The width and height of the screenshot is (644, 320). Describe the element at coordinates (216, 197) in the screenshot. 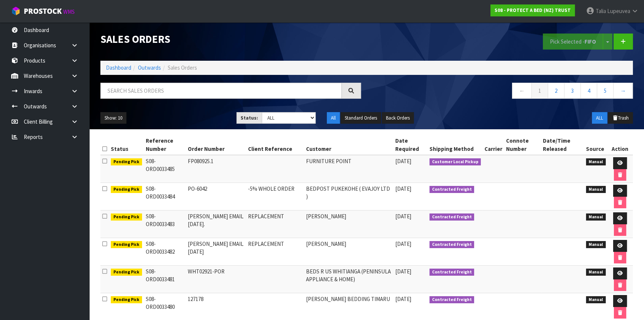

I see `td: PO-6042` at that location.